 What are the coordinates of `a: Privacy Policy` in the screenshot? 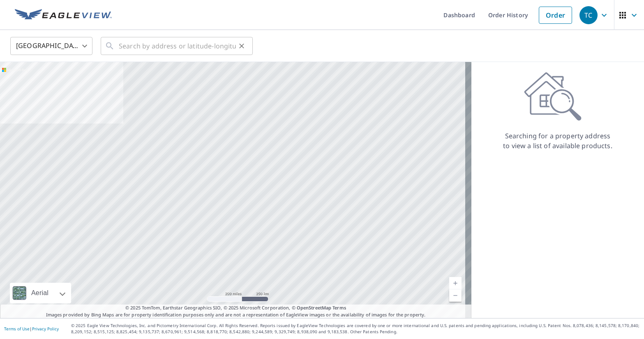 It's located at (45, 329).